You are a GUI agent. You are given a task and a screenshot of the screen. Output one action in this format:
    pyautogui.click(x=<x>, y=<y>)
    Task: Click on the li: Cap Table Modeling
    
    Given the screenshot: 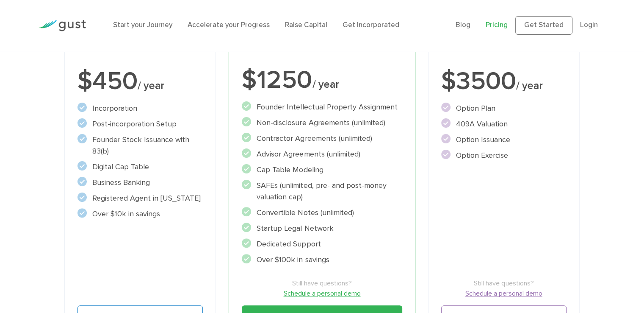 What is the action you would take?
    pyautogui.click(x=322, y=170)
    